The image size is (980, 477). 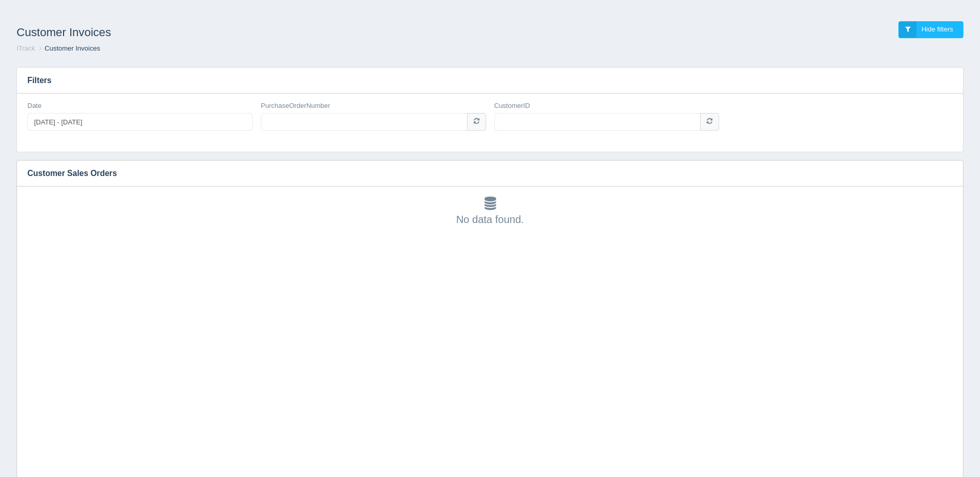 What do you see at coordinates (253, 32) in the screenshot?
I see `h1: Customer Invoices` at bounding box center [253, 32].